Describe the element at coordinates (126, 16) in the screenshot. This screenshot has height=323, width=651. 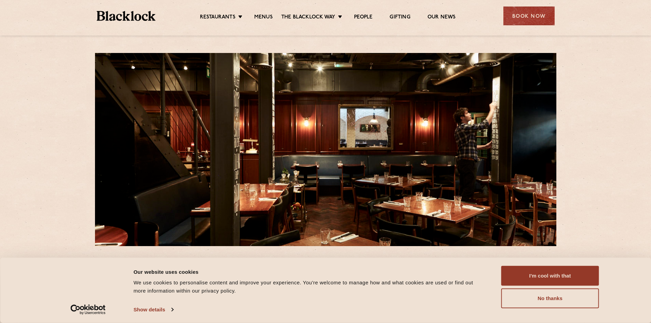
I see `img: BL_Textured_Logo-footer-cropped.svg` at that location.